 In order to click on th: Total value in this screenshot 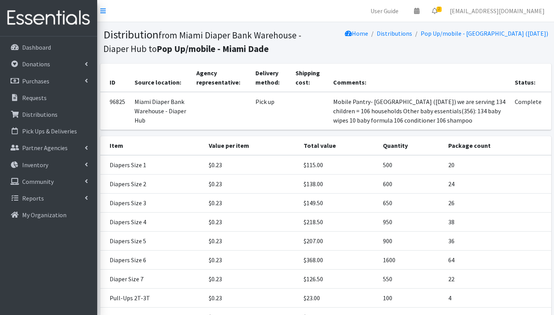, I will do `click(338, 146)`.